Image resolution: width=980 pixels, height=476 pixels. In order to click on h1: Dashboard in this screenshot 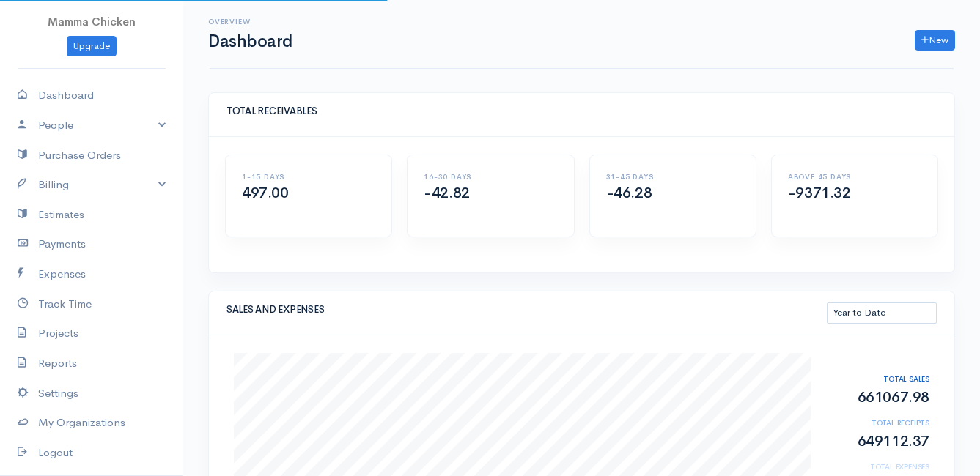, I will do `click(250, 41)`.